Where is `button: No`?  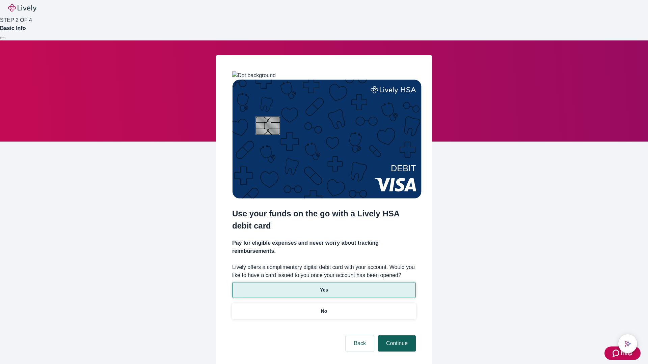
button: No is located at coordinates (324, 311).